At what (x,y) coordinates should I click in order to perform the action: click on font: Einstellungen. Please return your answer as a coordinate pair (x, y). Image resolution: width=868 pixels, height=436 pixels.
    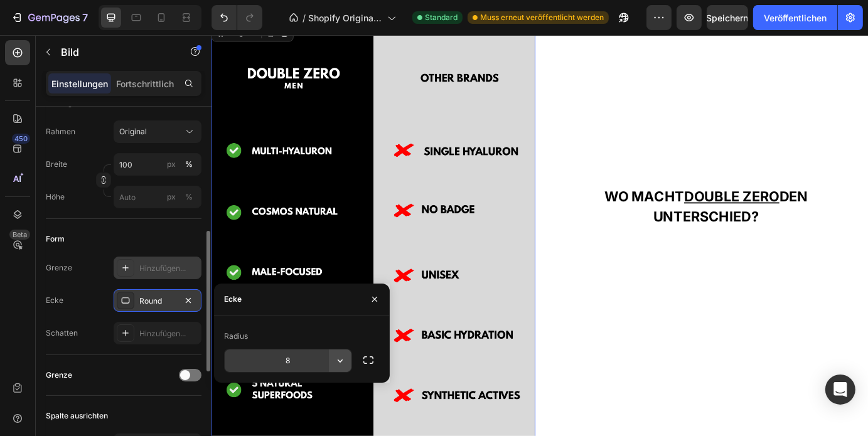
    Looking at the image, I should click on (79, 83).